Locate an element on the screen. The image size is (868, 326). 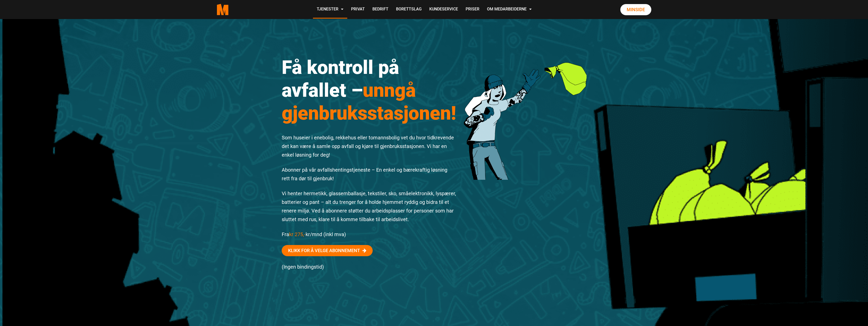
a: Tjenester is located at coordinates (330, 9).